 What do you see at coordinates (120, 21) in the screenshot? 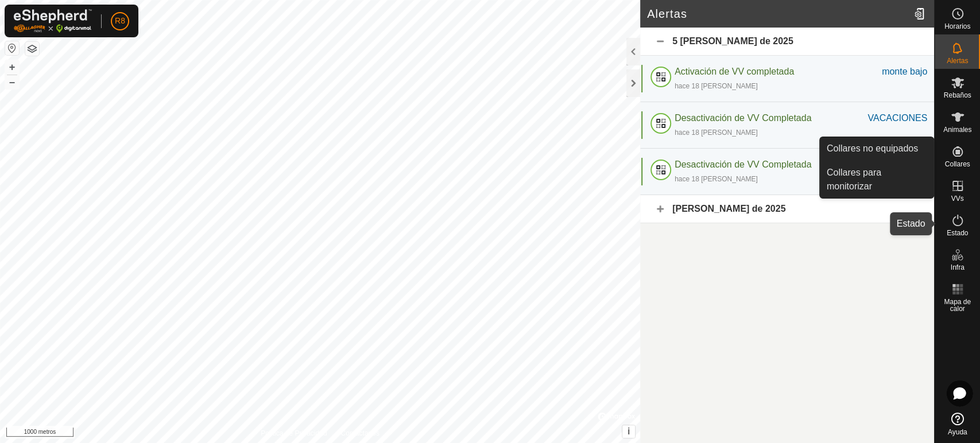
I see `font: R8` at bounding box center [120, 21].